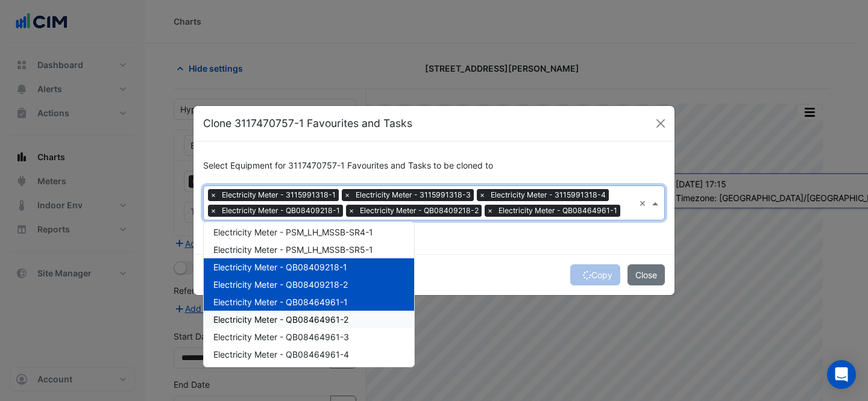  Describe the element at coordinates (434, 166) in the screenshot. I see `h6: Select Equipment for 3117470757-1 Favourites and Tasks to be cloned to` at that location.